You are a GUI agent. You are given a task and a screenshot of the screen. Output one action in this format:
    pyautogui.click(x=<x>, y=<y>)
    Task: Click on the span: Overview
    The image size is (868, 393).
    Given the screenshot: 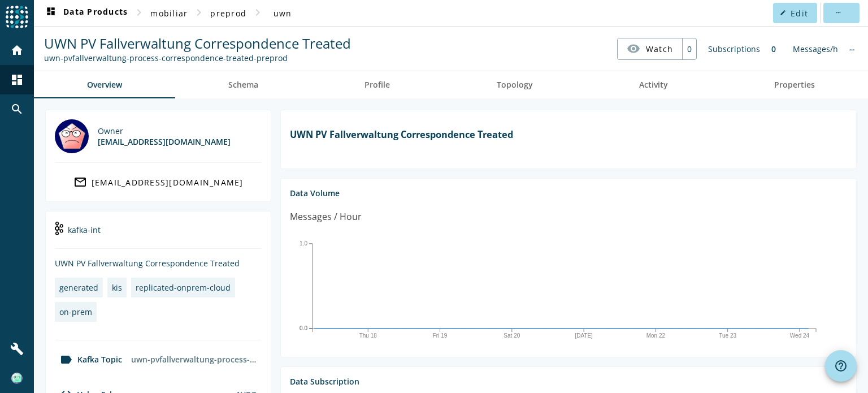 What is the action you would take?
    pyautogui.click(x=104, y=85)
    